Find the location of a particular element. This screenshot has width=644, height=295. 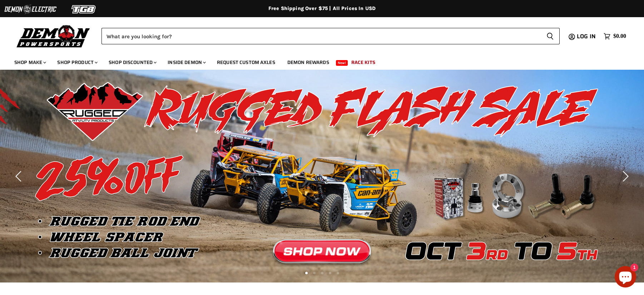

a: Shop Discounted is located at coordinates (132, 62).